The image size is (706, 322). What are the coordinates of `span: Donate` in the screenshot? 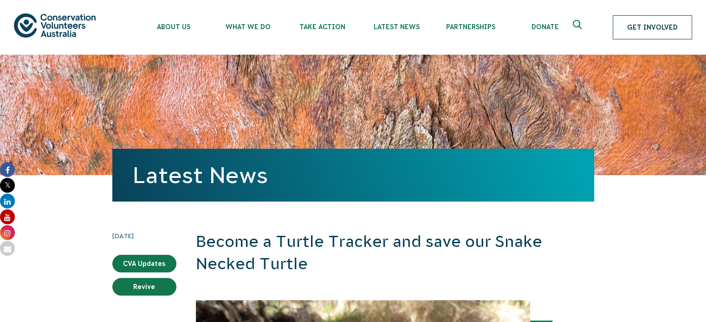 It's located at (545, 27).